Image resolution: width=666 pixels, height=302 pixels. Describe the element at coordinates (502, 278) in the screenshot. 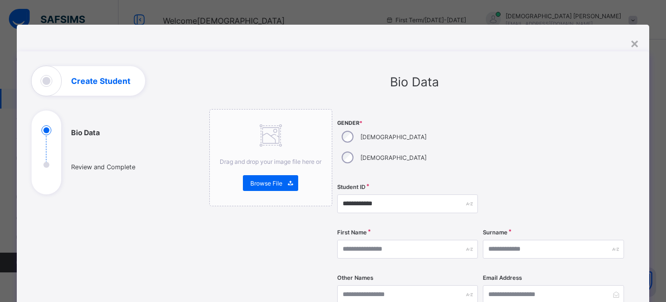

I see `label: Email Address` at that location.